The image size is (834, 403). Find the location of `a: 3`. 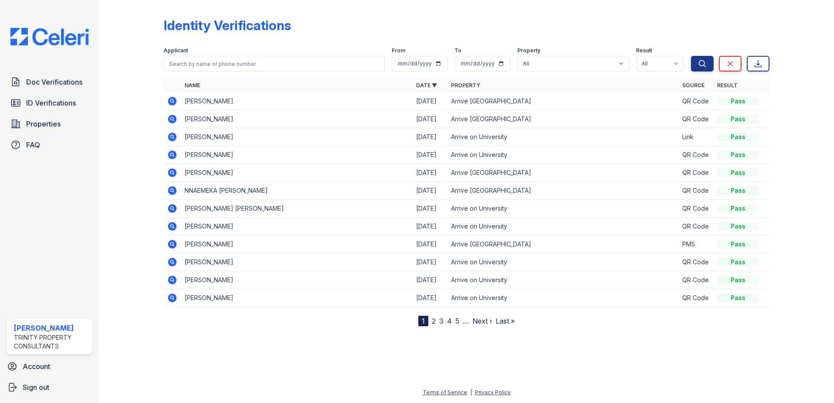

a: 3 is located at coordinates (441, 321).